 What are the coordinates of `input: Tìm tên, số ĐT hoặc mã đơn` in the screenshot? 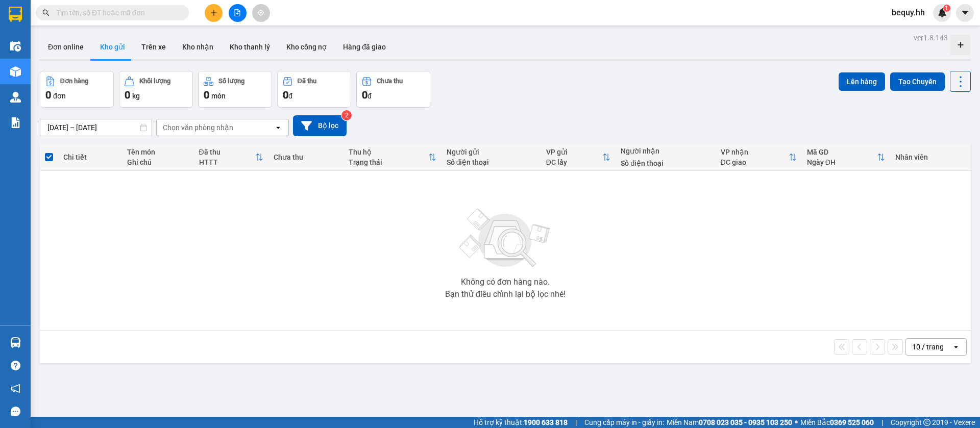 It's located at (116, 13).